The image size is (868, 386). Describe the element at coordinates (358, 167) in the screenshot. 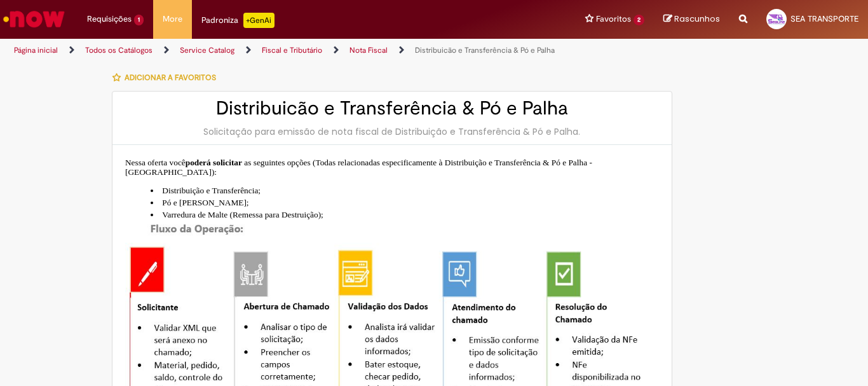

I see `span: as seguintes opções (Todas relacionadas especificamente à Distribuição e Transferência & Pó e Pal...` at that location.